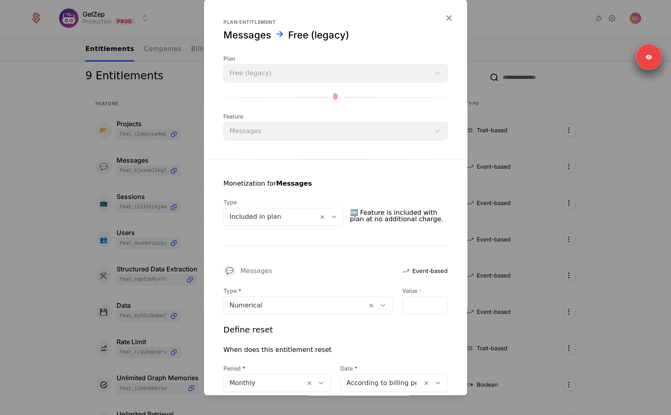 Image resolution: width=671 pixels, height=415 pixels. I want to click on strong: Messages, so click(294, 183).